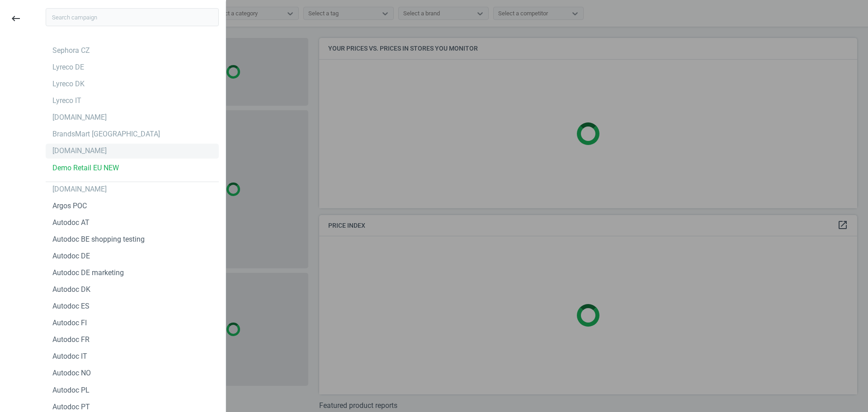 Image resolution: width=868 pixels, height=412 pixels. Describe the element at coordinates (70, 206) in the screenshot. I see `div: Argos POC` at that location.